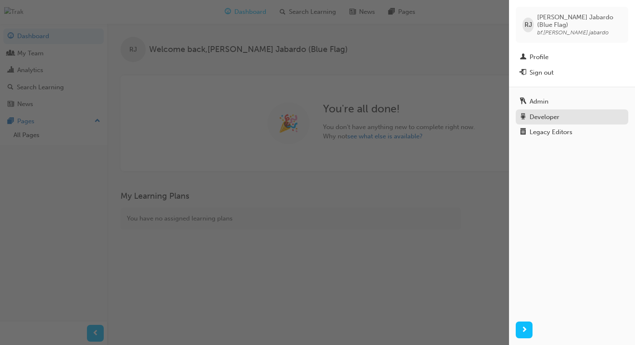 This screenshot has width=635, height=345. What do you see at coordinates (544, 117) in the screenshot?
I see `div: Developer` at bounding box center [544, 117].